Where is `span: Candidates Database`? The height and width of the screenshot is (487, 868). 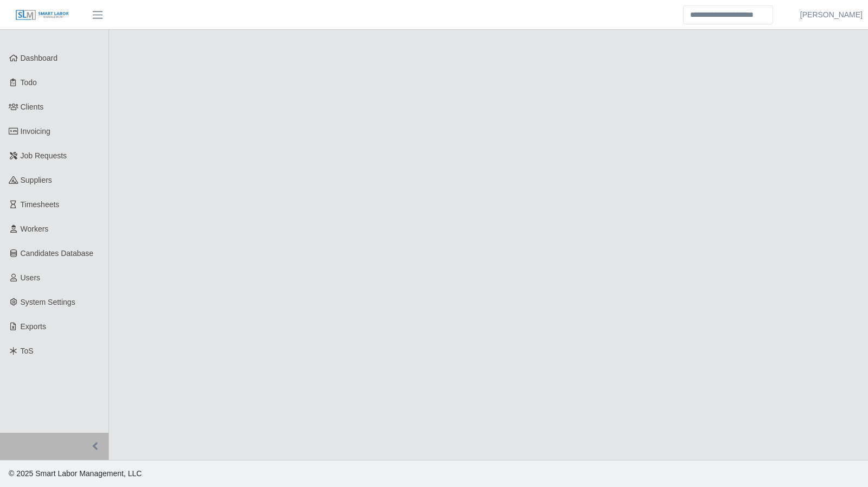 span: Candidates Database is located at coordinates (57, 254).